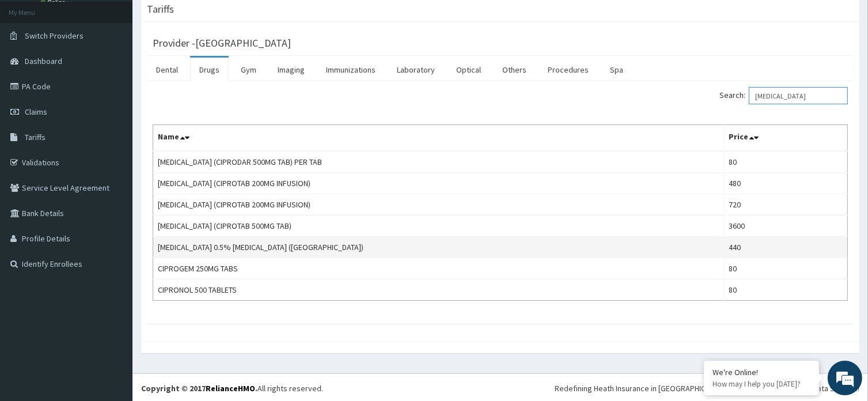 Image resolution: width=868 pixels, height=401 pixels. Describe the element at coordinates (43, 61) in the screenshot. I see `span: Dashboard` at that location.